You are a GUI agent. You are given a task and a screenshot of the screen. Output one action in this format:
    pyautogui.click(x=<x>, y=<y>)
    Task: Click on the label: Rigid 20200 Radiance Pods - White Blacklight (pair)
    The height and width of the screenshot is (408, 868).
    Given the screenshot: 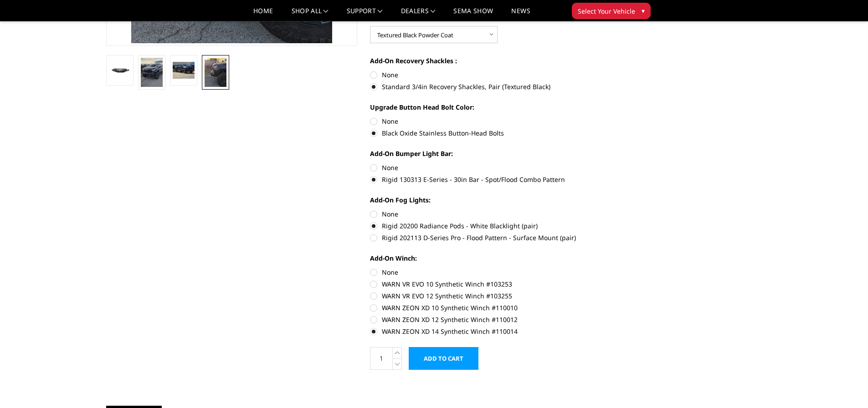 What is the action you would take?
    pyautogui.click(x=496, y=226)
    